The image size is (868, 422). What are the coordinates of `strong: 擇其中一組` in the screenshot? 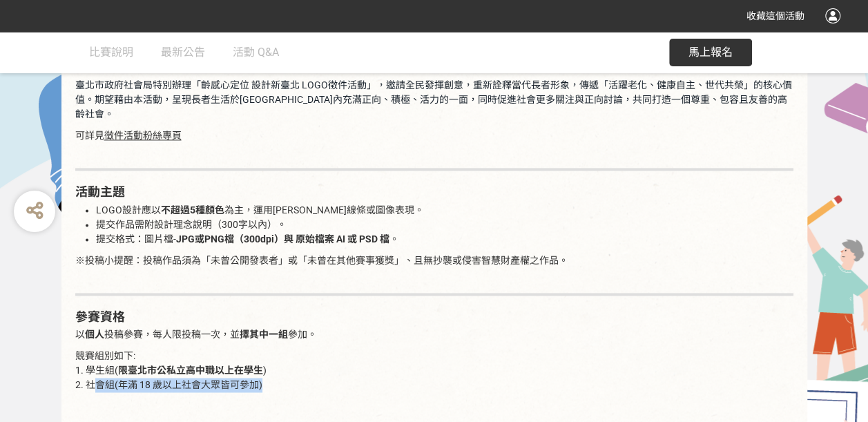 It's located at (263, 334).